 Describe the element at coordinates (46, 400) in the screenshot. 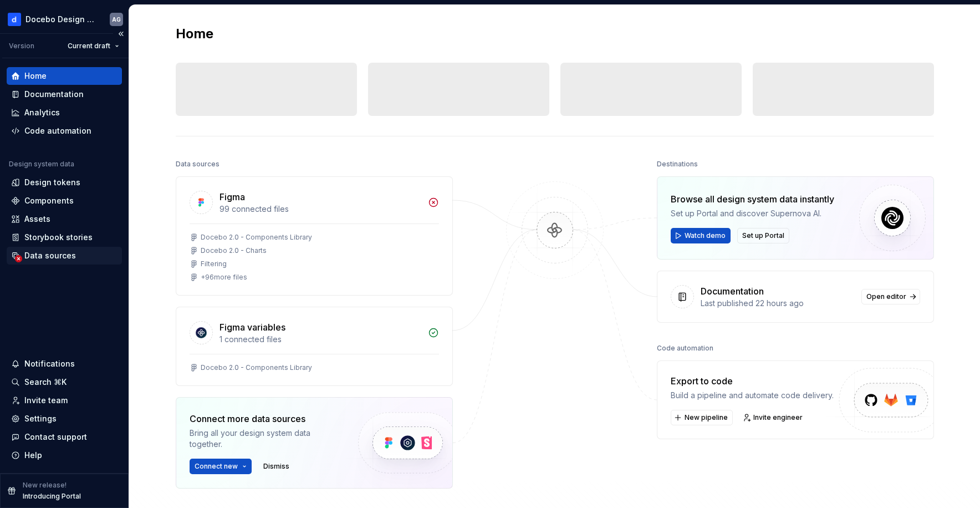

I see `div: Invite team` at that location.